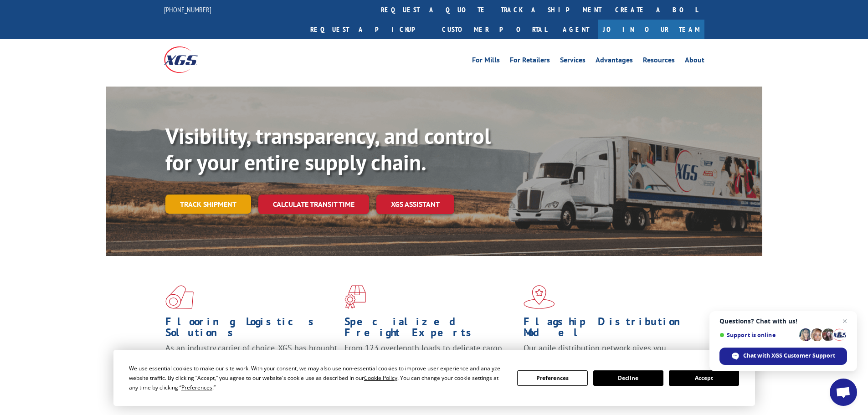 The image size is (868, 415). I want to click on a: Resources, so click(659, 61).